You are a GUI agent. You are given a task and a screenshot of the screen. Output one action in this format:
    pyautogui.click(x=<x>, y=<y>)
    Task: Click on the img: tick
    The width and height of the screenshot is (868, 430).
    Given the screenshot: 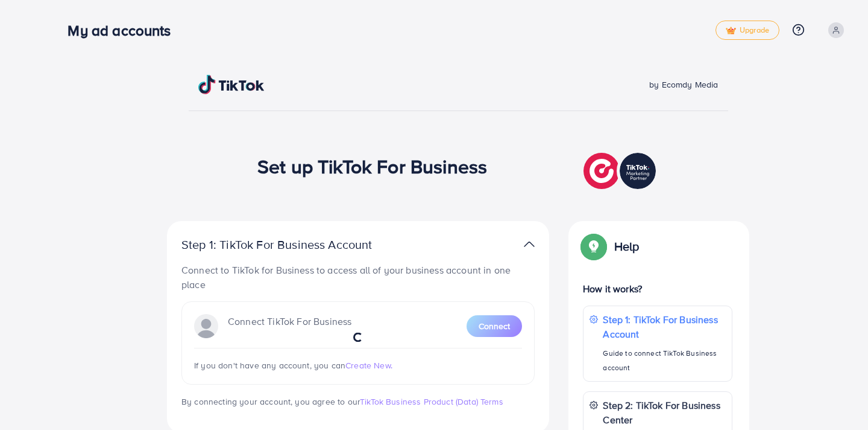 What is the action you would take?
    pyautogui.click(x=731, y=31)
    